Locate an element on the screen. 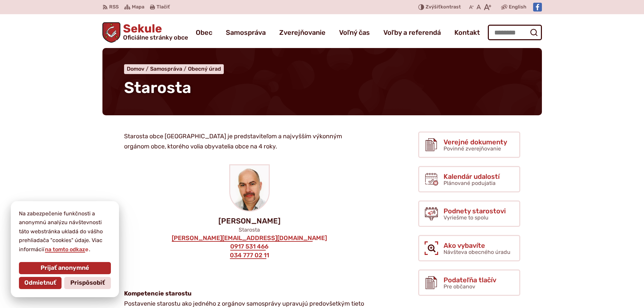 This screenshot has height=308, width=644. span: Kalendár udalostí is located at coordinates (472, 177).